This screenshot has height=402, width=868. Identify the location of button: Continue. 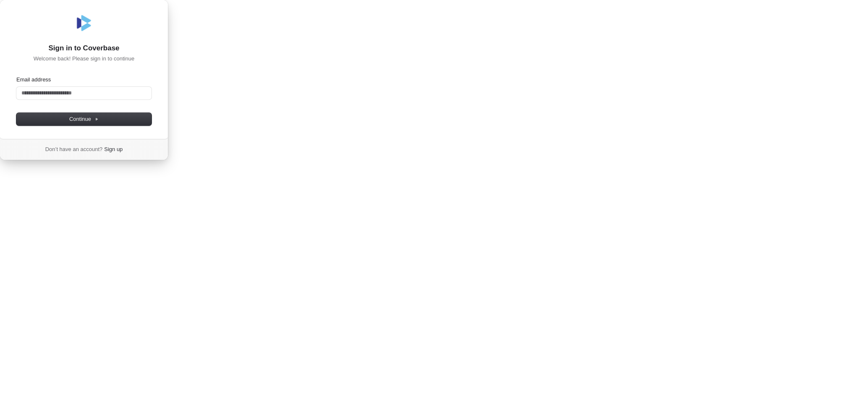
(84, 119).